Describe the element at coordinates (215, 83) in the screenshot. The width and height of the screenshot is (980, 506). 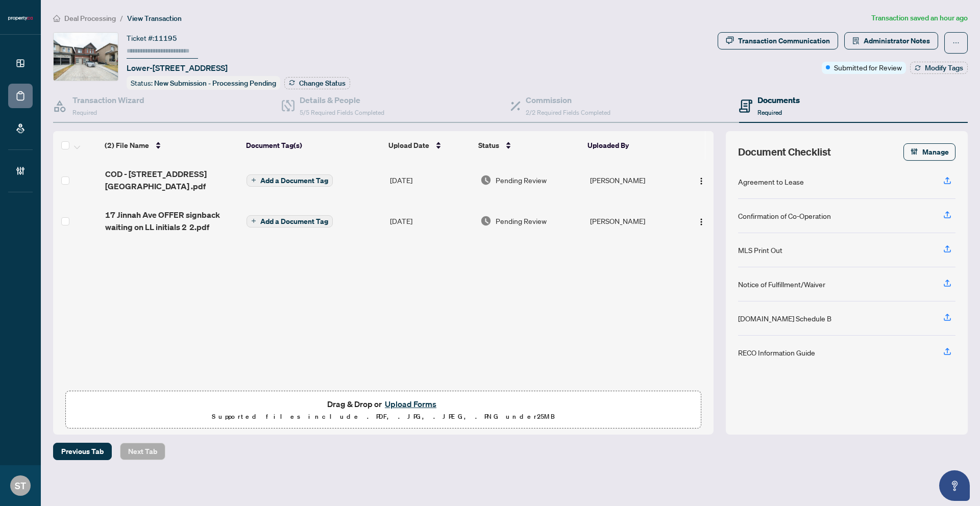
I see `span: New Submission - Processing Pending` at that location.